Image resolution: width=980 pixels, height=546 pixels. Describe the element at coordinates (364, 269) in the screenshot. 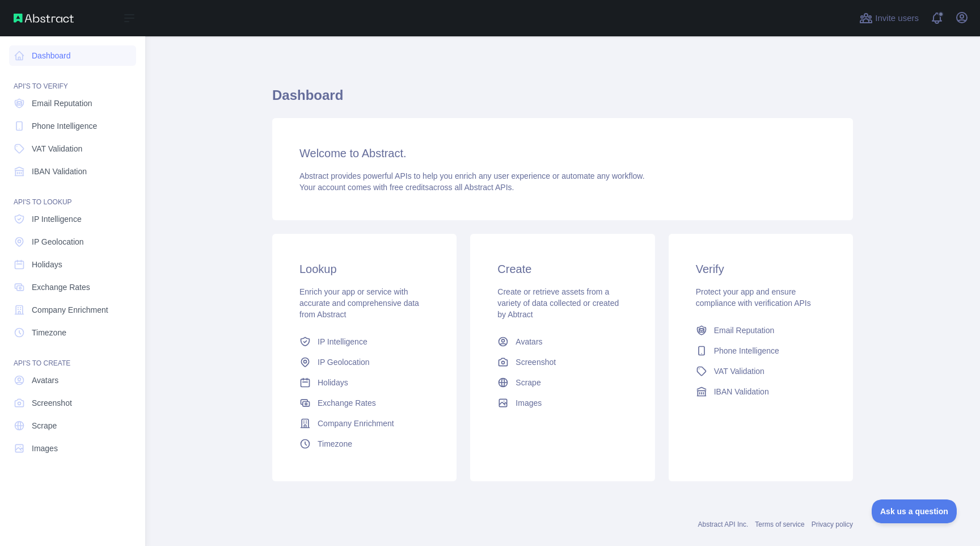

I see `h3: Lookup` at that location.